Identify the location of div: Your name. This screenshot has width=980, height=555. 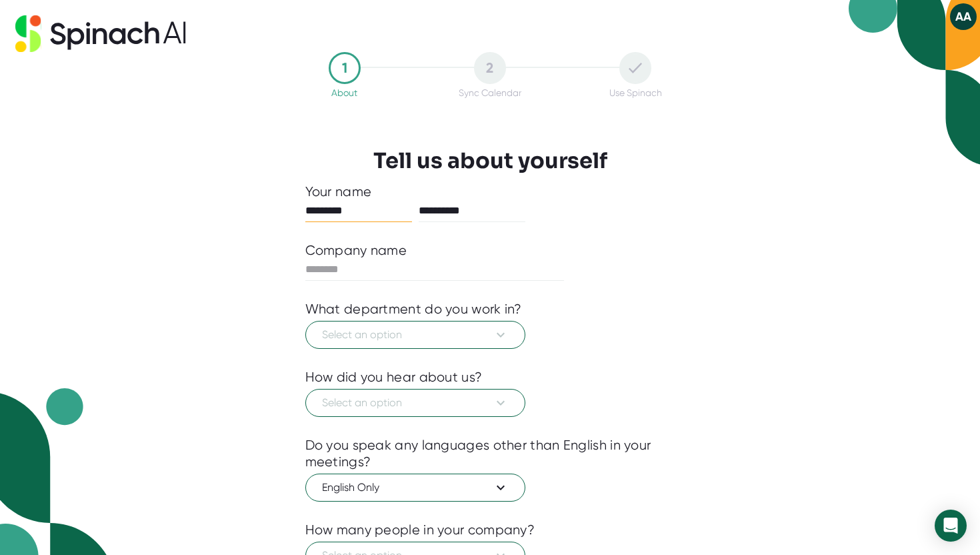
(490, 192).